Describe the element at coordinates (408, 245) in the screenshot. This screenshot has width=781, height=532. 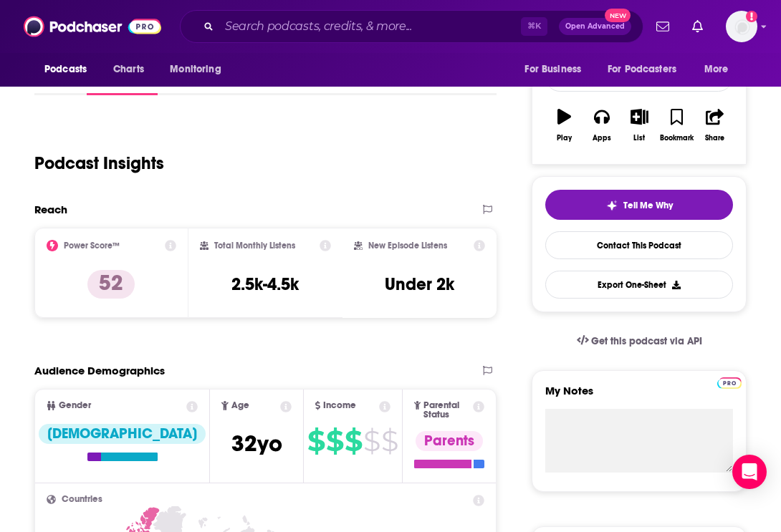
I see `h2: New Episode Listens` at that location.